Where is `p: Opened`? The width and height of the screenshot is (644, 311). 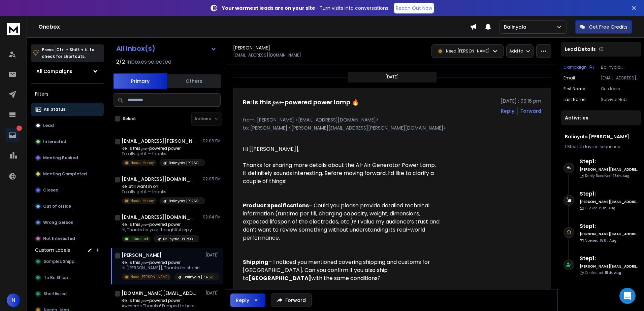 p: Opened is located at coordinates (600, 241).